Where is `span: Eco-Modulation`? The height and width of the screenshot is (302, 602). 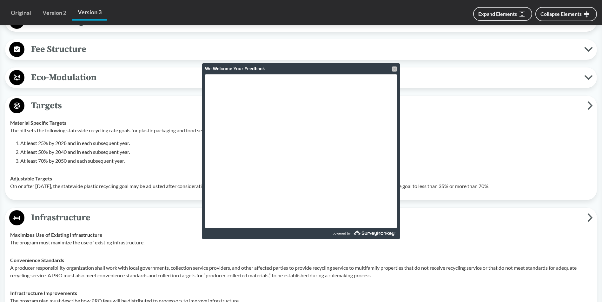
span: Eco-Modulation is located at coordinates (304, 77).